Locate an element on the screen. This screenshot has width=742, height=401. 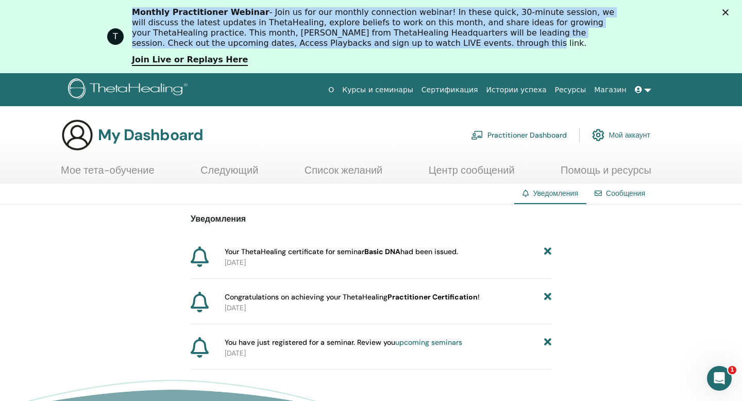
img: logo.png is located at coordinates (129, 90).